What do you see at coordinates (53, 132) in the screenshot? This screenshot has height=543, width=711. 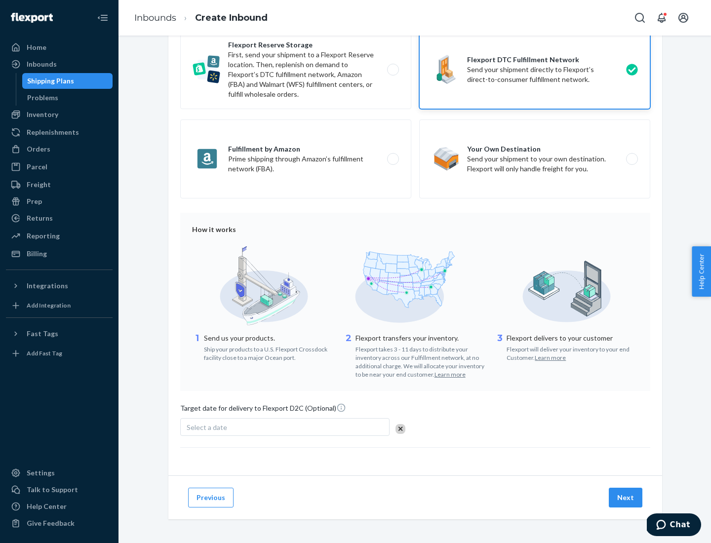 I see `div: Replenishments` at bounding box center [53, 132].